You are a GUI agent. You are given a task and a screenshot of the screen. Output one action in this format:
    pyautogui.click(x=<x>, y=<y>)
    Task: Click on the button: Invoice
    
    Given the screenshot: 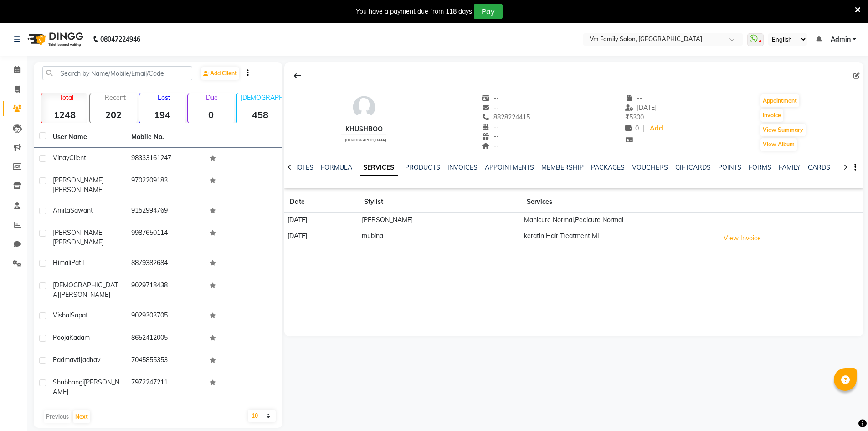 What is the action you would take?
    pyautogui.click(x=771, y=115)
    